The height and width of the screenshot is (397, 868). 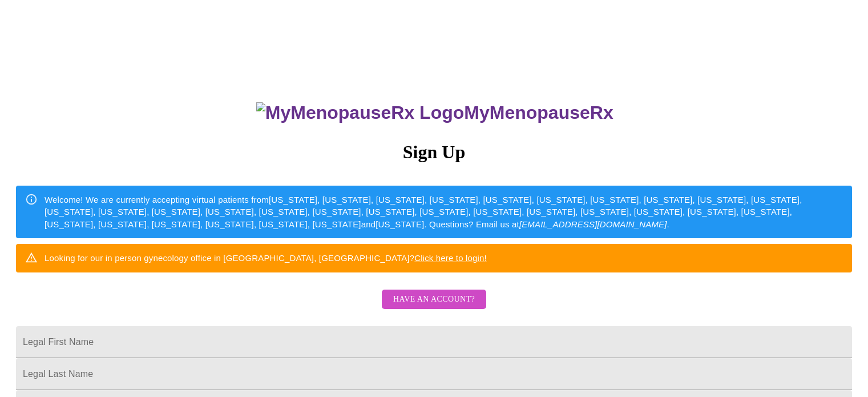 I want to click on span: Have an account?, so click(x=434, y=299).